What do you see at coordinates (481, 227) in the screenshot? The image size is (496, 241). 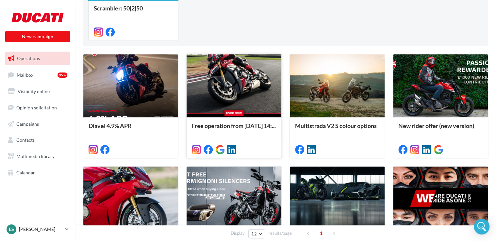 I see `div: Open Intercom Messenger` at bounding box center [481, 227].